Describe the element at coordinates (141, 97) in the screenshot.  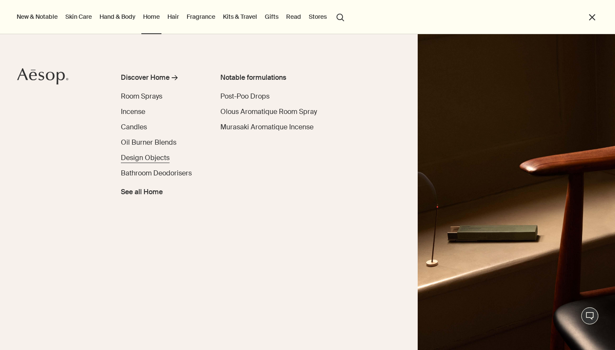
I see `a: Room Sprays` at that location.